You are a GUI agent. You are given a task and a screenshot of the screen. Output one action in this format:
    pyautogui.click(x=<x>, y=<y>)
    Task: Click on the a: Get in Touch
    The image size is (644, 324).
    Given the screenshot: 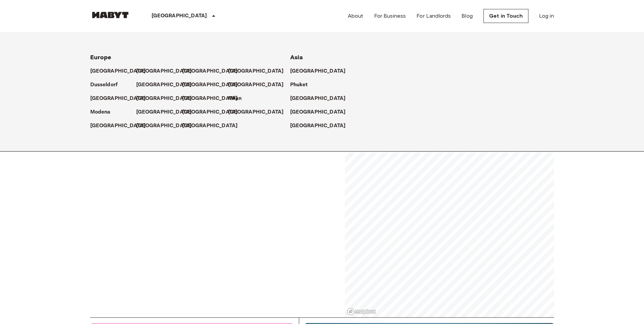 What is the action you would take?
    pyautogui.click(x=506, y=16)
    